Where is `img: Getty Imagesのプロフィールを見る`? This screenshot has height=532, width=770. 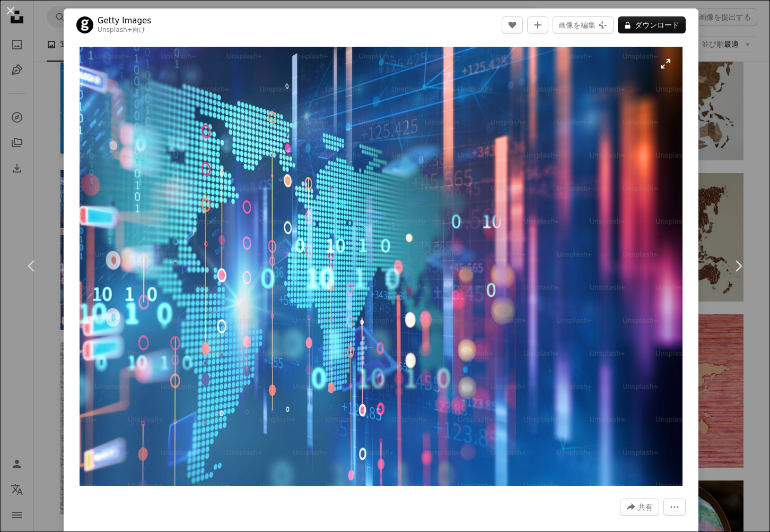 img: Getty Imagesのプロフィールを見る is located at coordinates (85, 25).